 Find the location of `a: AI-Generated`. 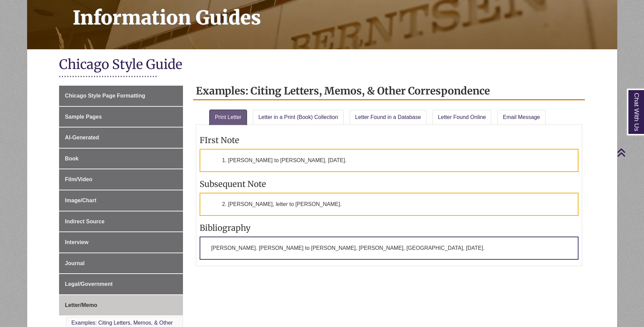

a: AI-Generated is located at coordinates (121, 138).